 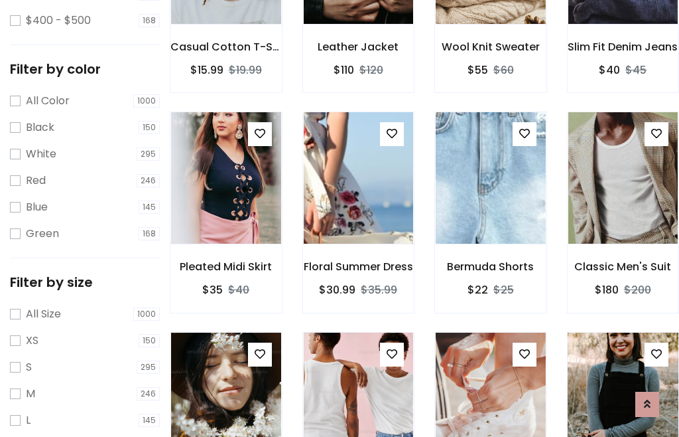 I want to click on h6: Slim Fit Denim Jeans, so click(x=624, y=46).